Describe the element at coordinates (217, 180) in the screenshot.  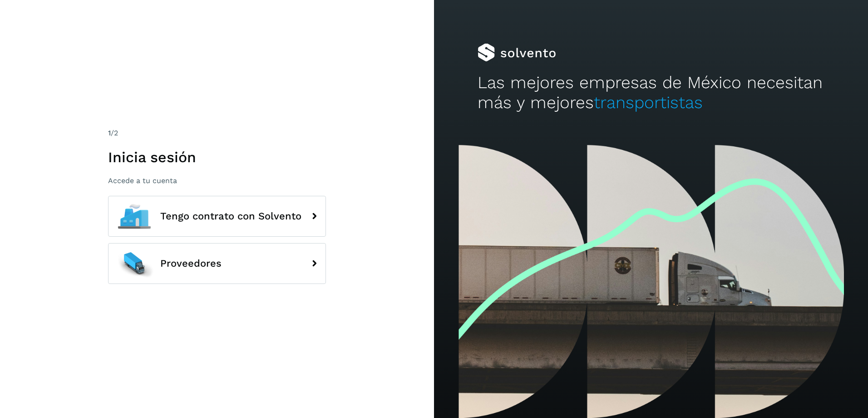
I see `p: Accede a tu cuenta` at that location.